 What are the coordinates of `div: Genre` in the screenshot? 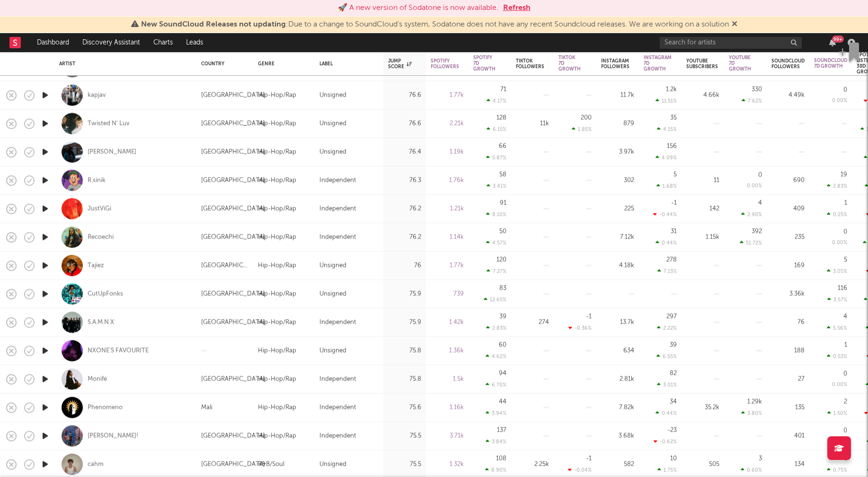 It's located at (282, 64).